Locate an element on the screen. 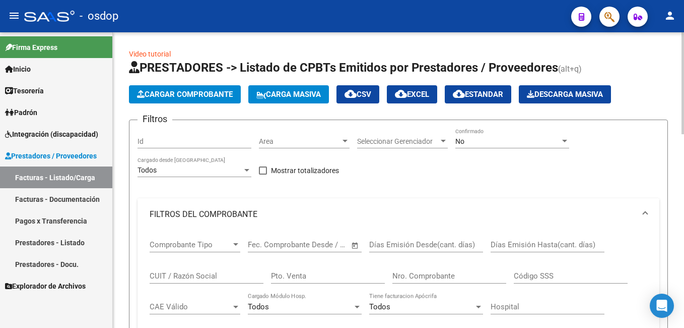 This screenshot has height=328, width=684. span: Cargar Comprobante is located at coordinates (185, 94).